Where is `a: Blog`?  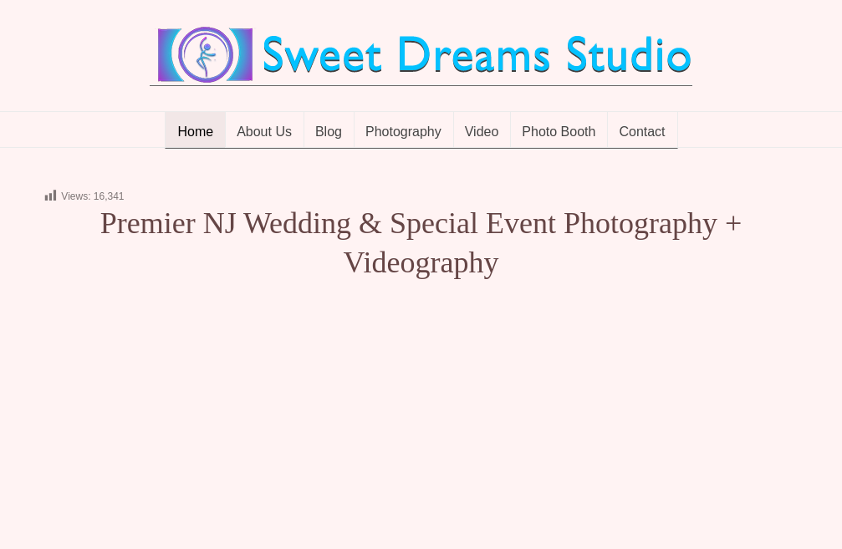
a: Blog is located at coordinates (329, 130).